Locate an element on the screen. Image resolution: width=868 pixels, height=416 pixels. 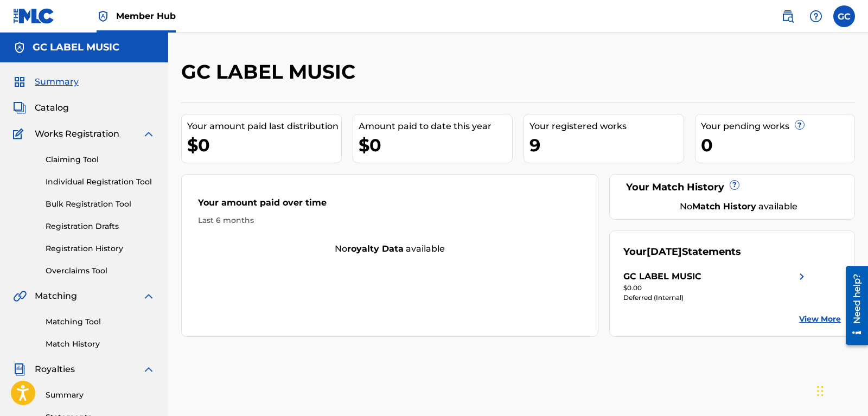
a: Claiming Tool is located at coordinates (100, 159).